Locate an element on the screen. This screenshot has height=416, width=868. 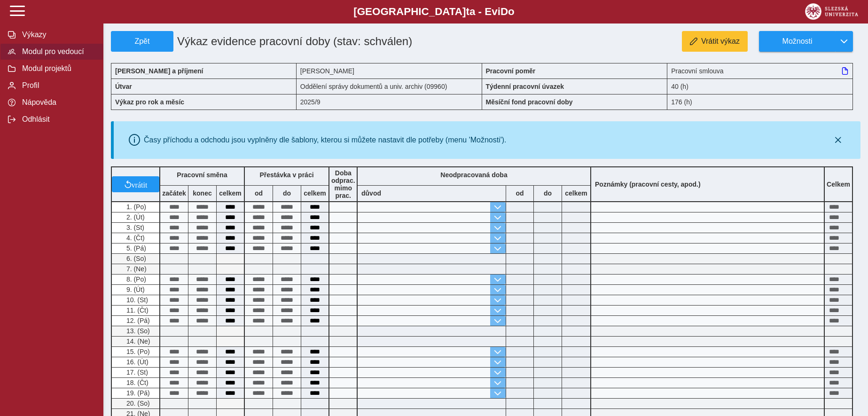
b: Poznámky (pracovní cesty, apod.) is located at coordinates (648, 184).